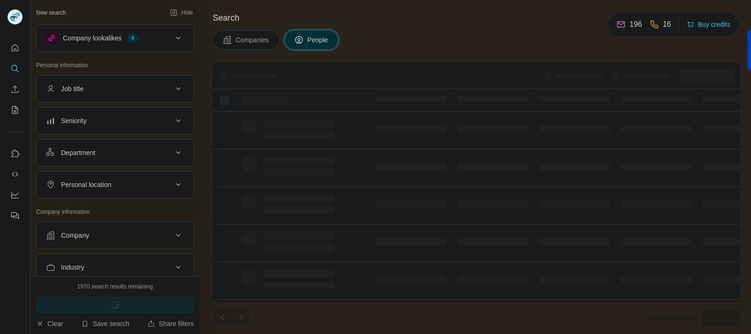 The height and width of the screenshot is (334, 751). Describe the element at coordinates (92, 38) in the screenshot. I see `div: Company lookalikes` at that location.